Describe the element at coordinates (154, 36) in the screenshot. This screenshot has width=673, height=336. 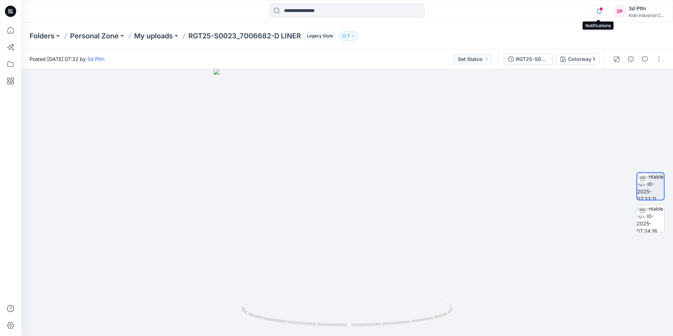
I see `a: My uploads` at that location.